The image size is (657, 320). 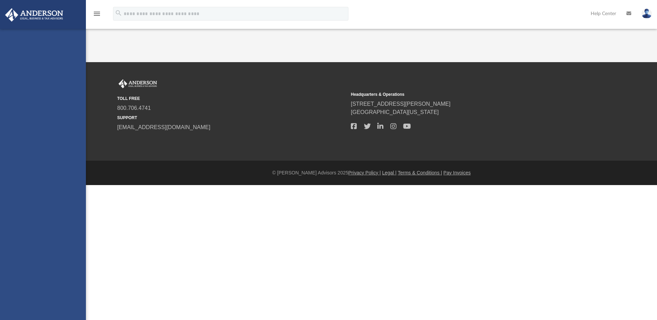 What do you see at coordinates (119, 13) in the screenshot?
I see `i: search` at bounding box center [119, 13].